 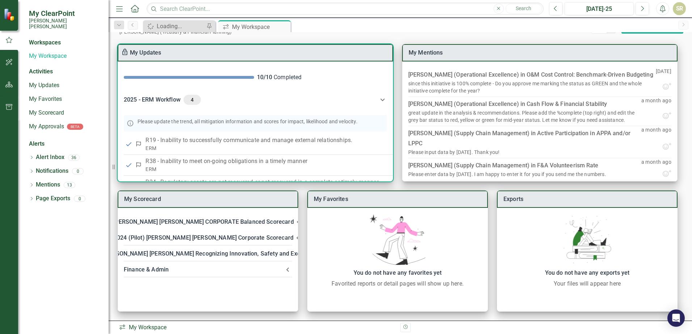 What do you see at coordinates (589, 75) in the screenshot?
I see `a: O&M Cost Control: Benchmark-Driven Budgeting` at bounding box center [589, 75].